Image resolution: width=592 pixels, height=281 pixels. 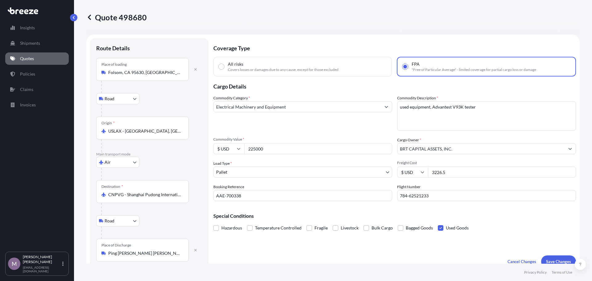 I want to click on p: Route Details, so click(x=113, y=48).